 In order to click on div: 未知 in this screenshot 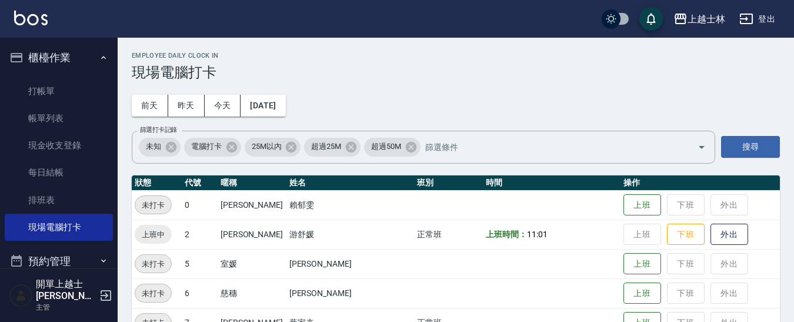, I will do `click(159, 147)`.